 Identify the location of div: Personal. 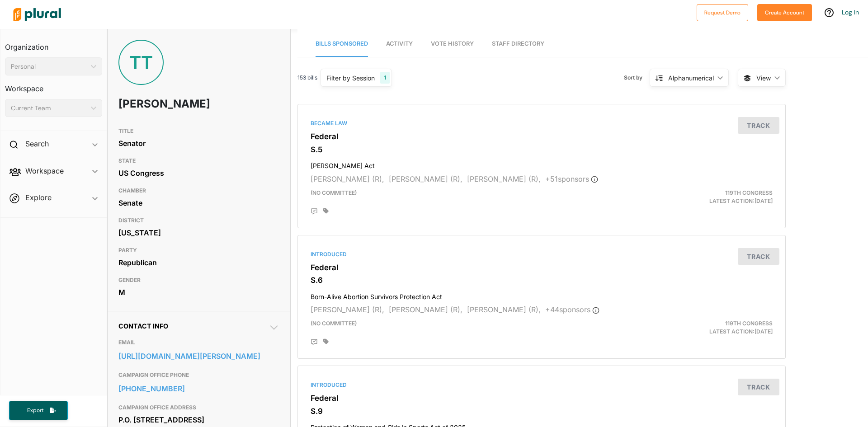
(49, 67).